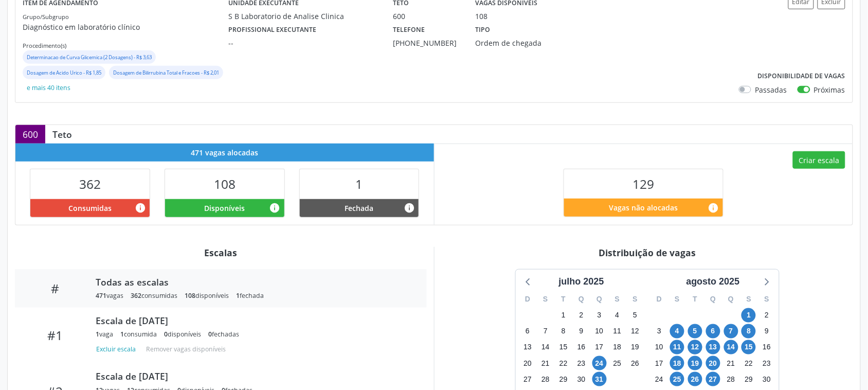 Image resolution: width=868 pixels, height=390 pixels. Describe the element at coordinates (659, 331) in the screenshot. I see `span: domingo, 3 de agosto de 2025` at that location.